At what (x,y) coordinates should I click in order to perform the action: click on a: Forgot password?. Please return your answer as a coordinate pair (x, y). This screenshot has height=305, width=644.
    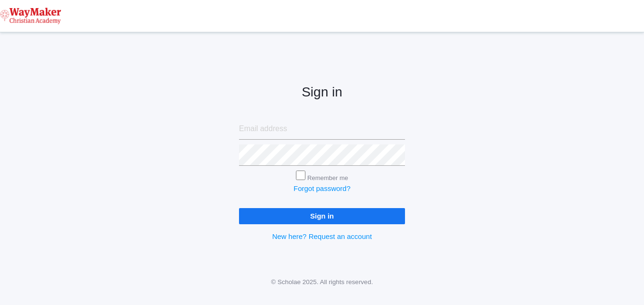
    Looking at the image, I should click on (322, 188).